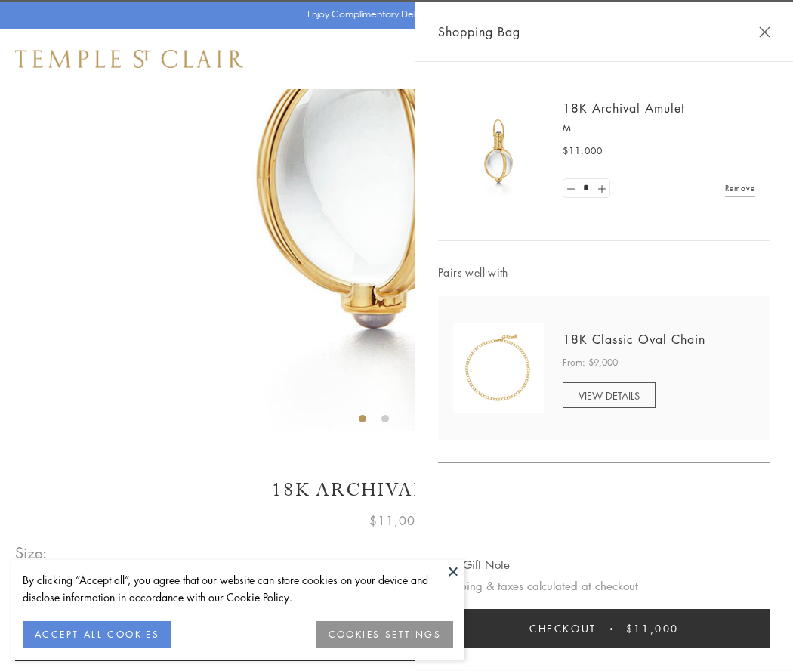  I want to click on h1: 18K Archival Amulet, so click(397, 490).